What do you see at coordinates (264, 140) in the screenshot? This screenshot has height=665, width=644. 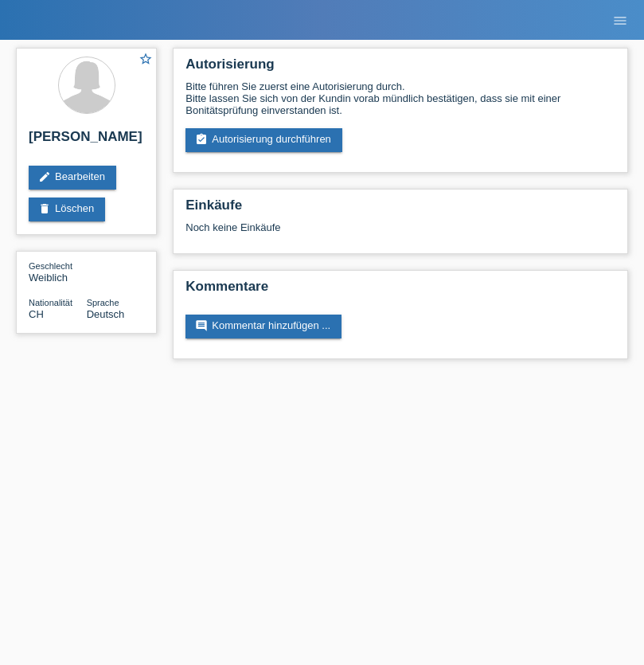 I see `a: assignment_turned_inAutorisierung durchführen` at bounding box center [264, 140].